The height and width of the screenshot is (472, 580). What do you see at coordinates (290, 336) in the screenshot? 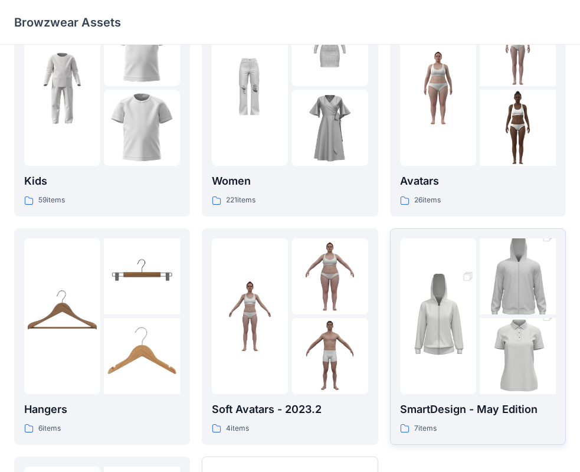
I see `a: folder 1folder 2folder 3Soft Avatars - 2023.24items` at bounding box center [290, 336].